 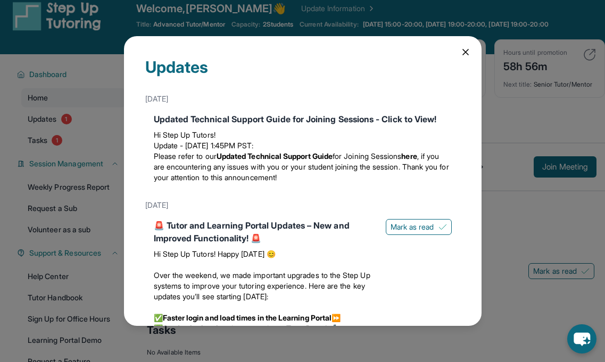 I want to click on span: , if you are encountering any issues with you or your student joining the session. Thank you for ..., so click(x=301, y=167).